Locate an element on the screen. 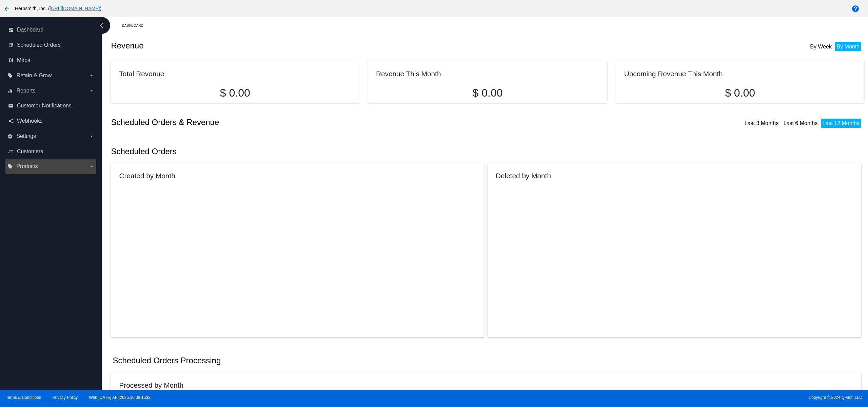  a: map Maps is located at coordinates (51, 61).